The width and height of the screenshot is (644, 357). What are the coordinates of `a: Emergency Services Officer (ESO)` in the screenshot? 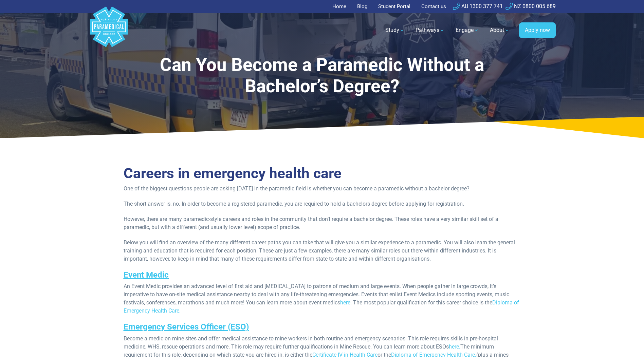 It's located at (186, 327).